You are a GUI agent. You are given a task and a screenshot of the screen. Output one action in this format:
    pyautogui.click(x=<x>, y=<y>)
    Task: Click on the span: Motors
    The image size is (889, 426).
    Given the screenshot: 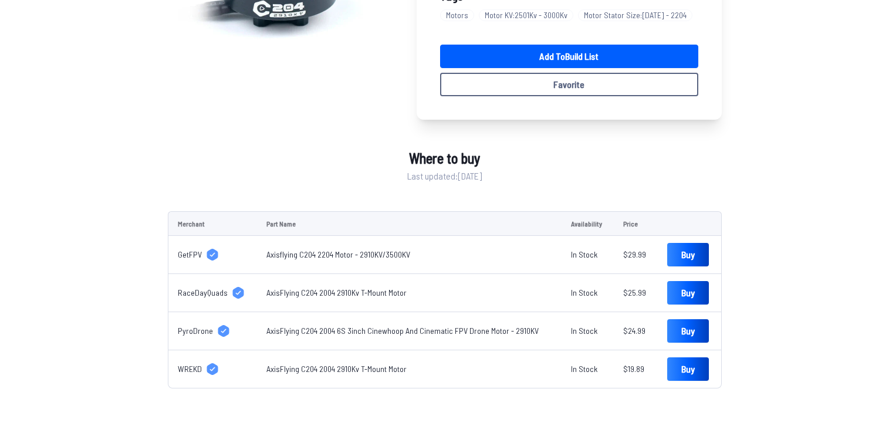 What is the action you would take?
    pyautogui.click(x=457, y=15)
    